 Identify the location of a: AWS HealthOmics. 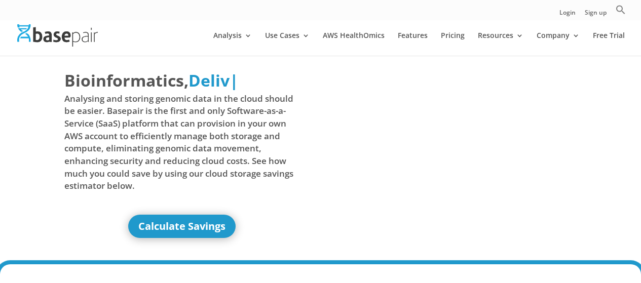
(353, 44).